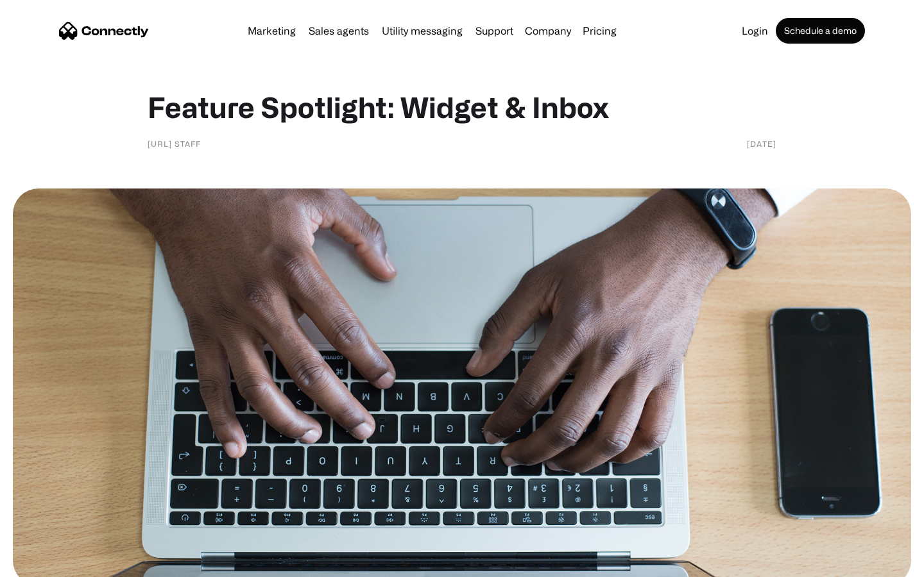 Image resolution: width=924 pixels, height=577 pixels. I want to click on a: Pricing, so click(599, 31).